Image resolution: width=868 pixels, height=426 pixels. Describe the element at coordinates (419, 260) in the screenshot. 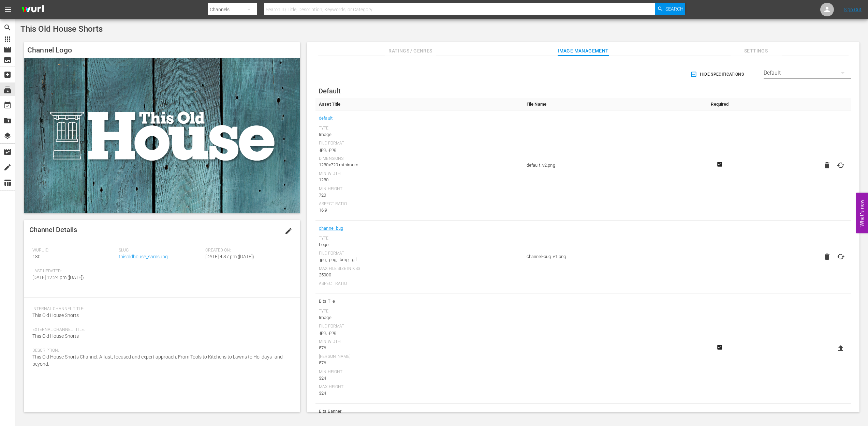

I see `div: .jpg, .png, .bmp, .gif` at that location.